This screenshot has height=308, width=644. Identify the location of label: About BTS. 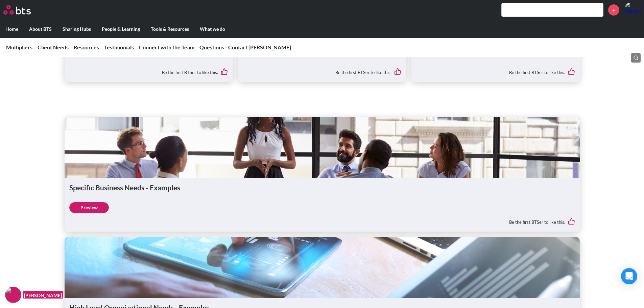
(40, 29).